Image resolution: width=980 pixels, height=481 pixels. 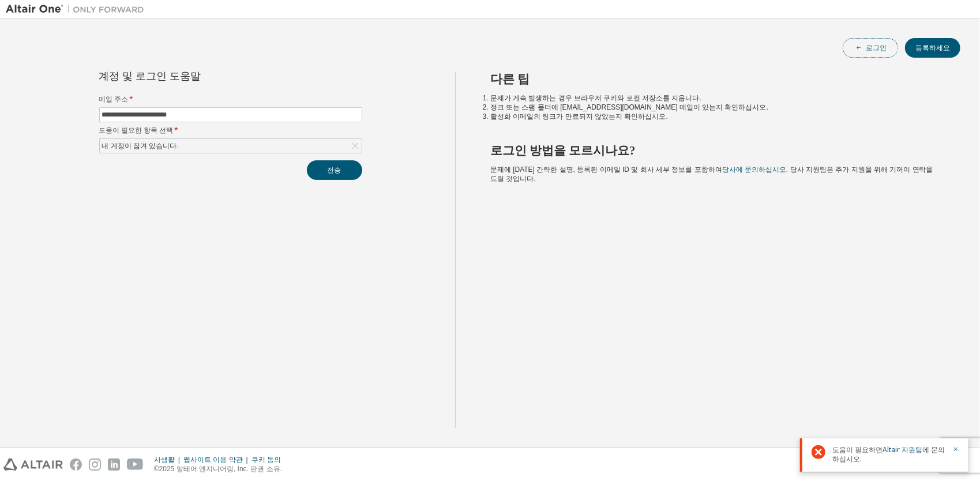 What do you see at coordinates (714, 116) in the screenshot?
I see `li: 활성화 이메일의 링크가 만료되지 않았는지 확인하십시오.` at bounding box center [714, 116].